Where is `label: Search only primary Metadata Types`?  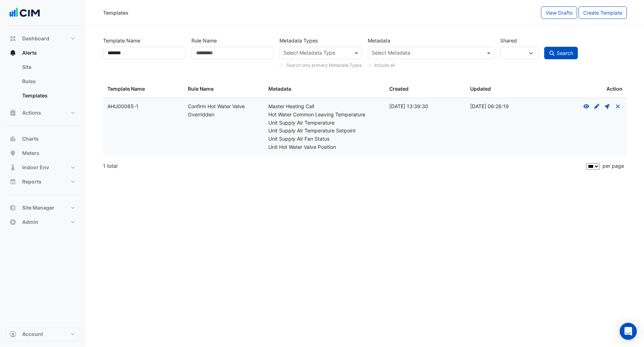 label: Search only primary Metadata Types is located at coordinates (324, 66).